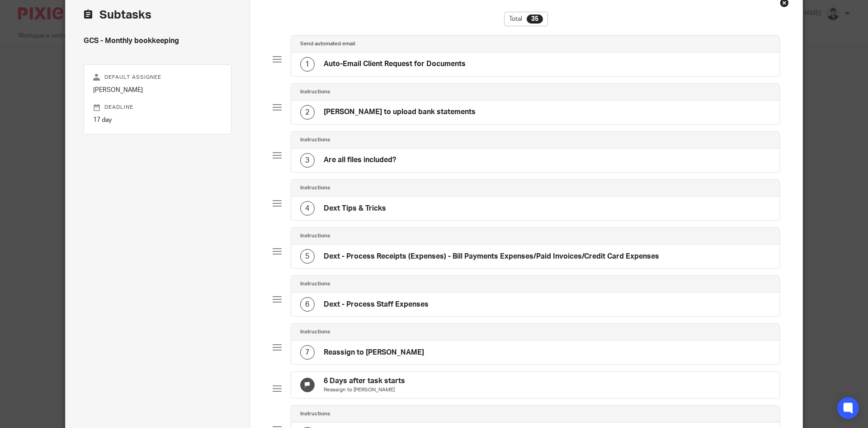  I want to click on div: 3, so click(308, 160).